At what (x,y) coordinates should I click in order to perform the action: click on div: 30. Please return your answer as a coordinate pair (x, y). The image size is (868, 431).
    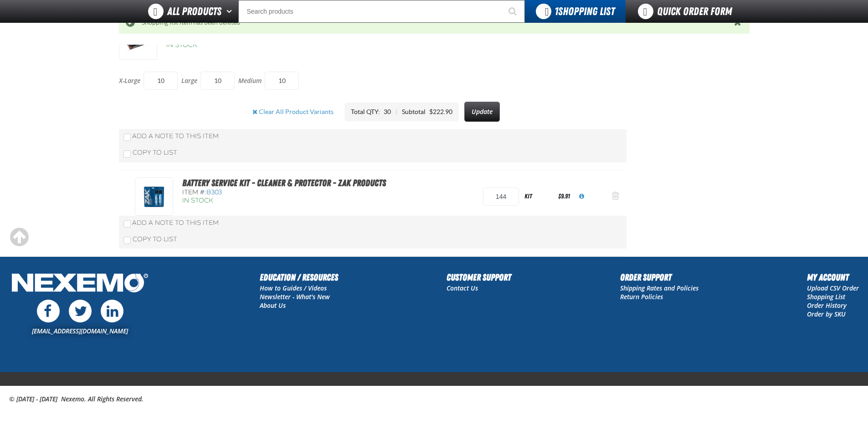
    Looking at the image, I should click on (387, 112).